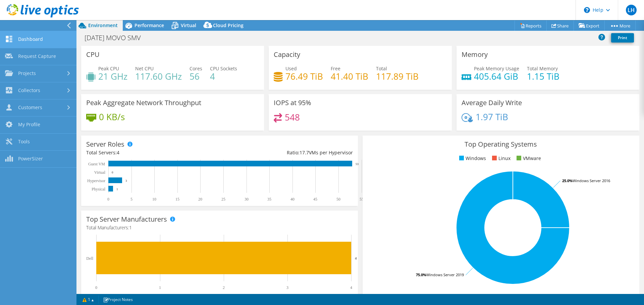  What do you see at coordinates (96, 181) in the screenshot?
I see `text: Hypervisor` at bounding box center [96, 181].